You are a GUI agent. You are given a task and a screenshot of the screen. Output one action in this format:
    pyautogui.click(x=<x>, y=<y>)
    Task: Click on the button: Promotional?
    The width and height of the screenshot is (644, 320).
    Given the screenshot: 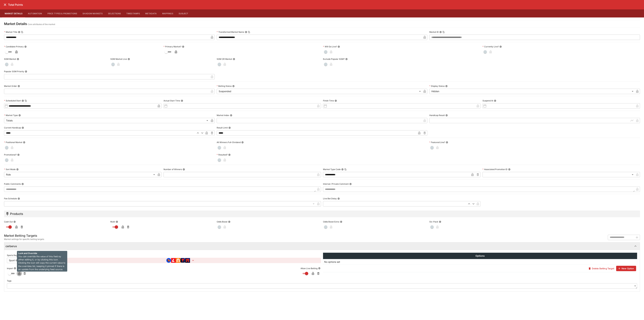 What is the action you would take?
    pyautogui.click(x=18, y=155)
    